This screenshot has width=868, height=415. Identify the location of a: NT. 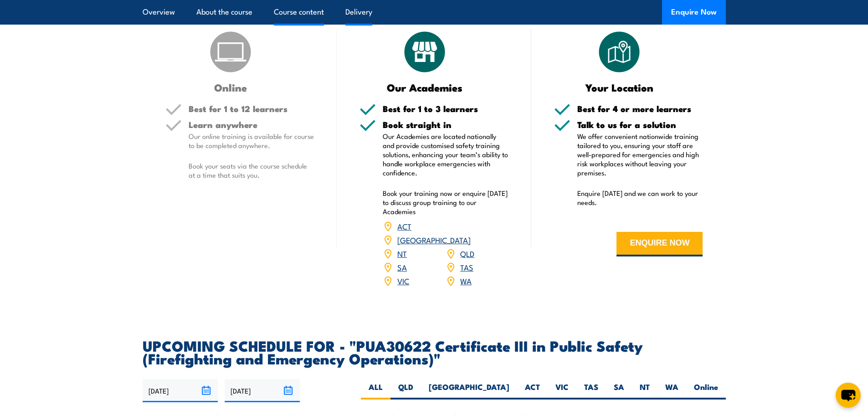
(402, 253).